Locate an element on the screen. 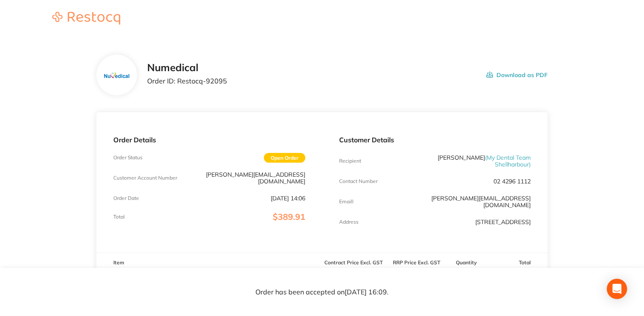 The width and height of the screenshot is (644, 316). button: Download as PDF is located at coordinates (516, 75).